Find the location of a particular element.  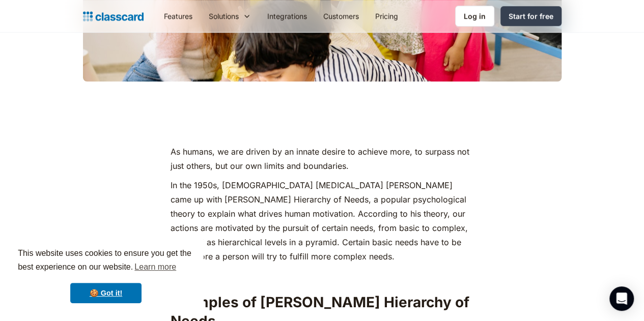

a: Customers is located at coordinates (341, 16).